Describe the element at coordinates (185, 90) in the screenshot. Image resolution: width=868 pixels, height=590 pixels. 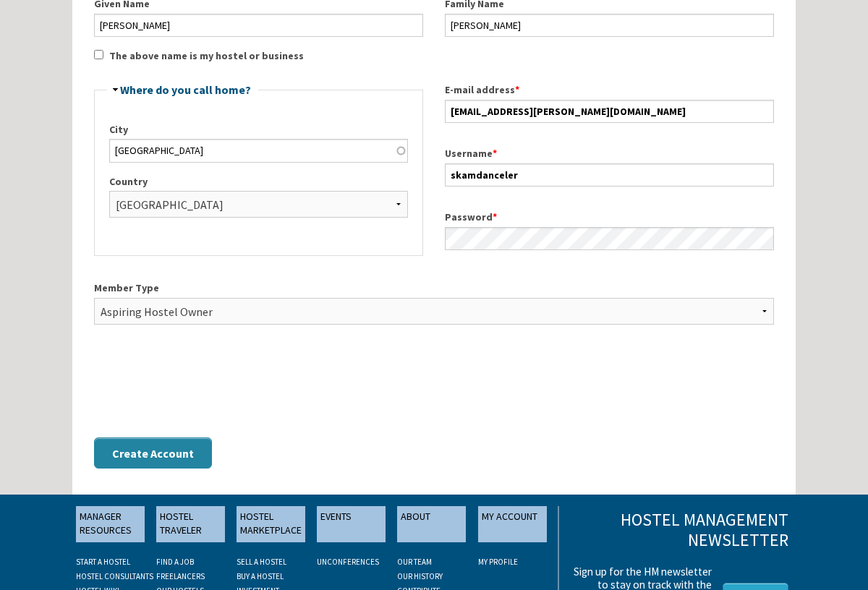
I see `a: Where do you call home?` at that location.